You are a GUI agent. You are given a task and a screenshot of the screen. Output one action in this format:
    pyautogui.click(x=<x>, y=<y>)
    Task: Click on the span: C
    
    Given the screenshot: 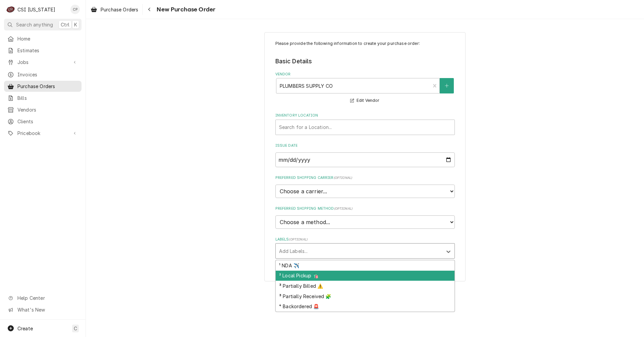 What is the action you would take?
    pyautogui.click(x=76, y=328)
    